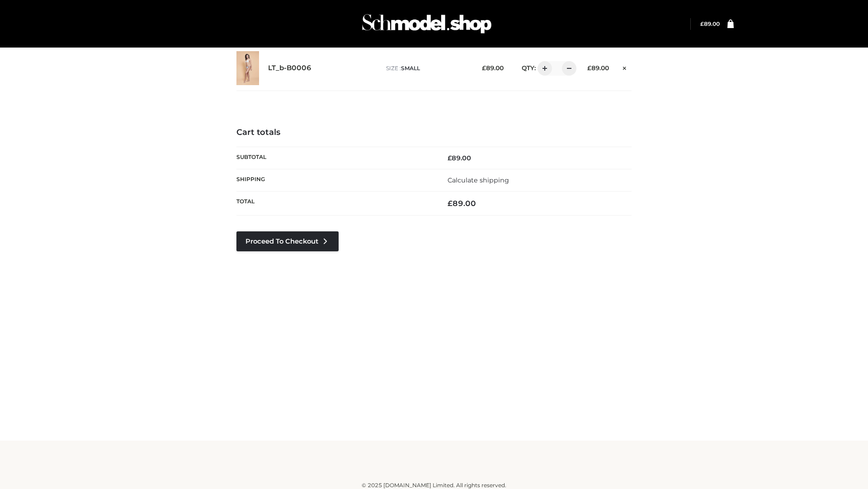 The height and width of the screenshot is (489, 868). I want to click on div: QTY:, so click(543, 68).